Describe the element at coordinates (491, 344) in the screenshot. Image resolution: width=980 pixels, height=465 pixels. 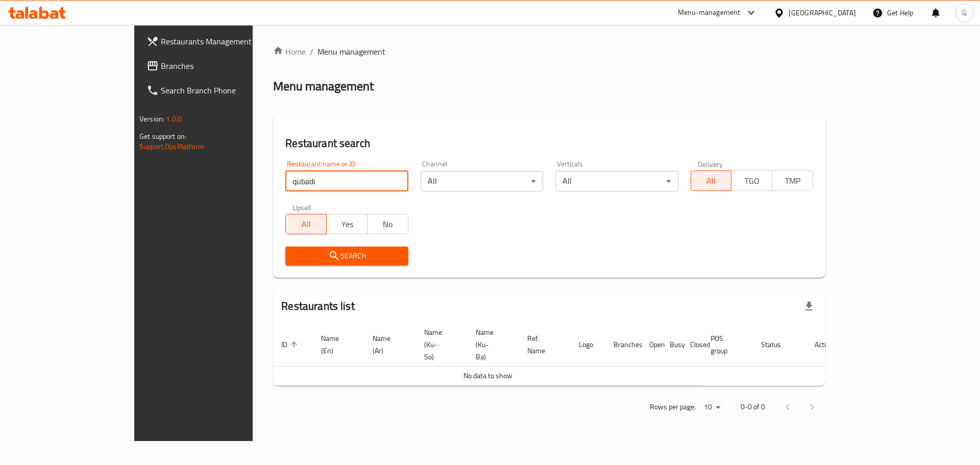
I see `span: Name (Ku-Ba)` at that location.